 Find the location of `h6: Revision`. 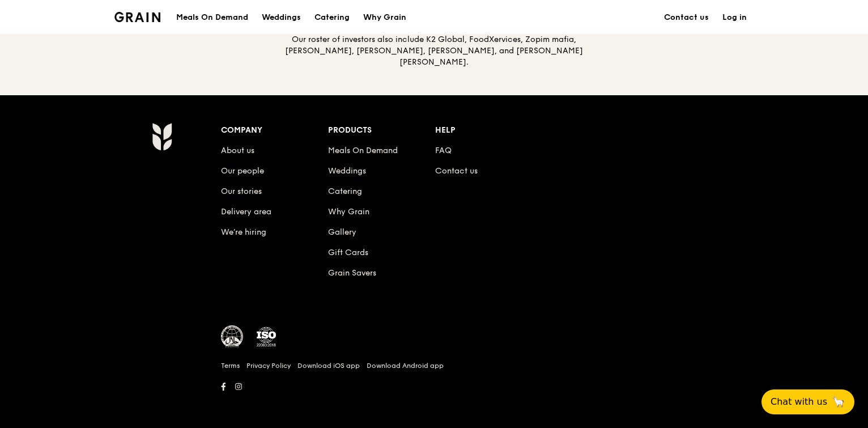

h6: Revision is located at coordinates (434, 399).